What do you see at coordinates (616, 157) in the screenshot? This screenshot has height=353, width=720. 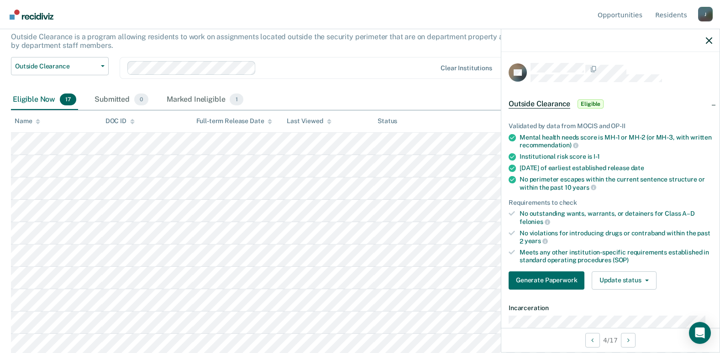 I see `div: Institutional risk score is` at bounding box center [616, 157].